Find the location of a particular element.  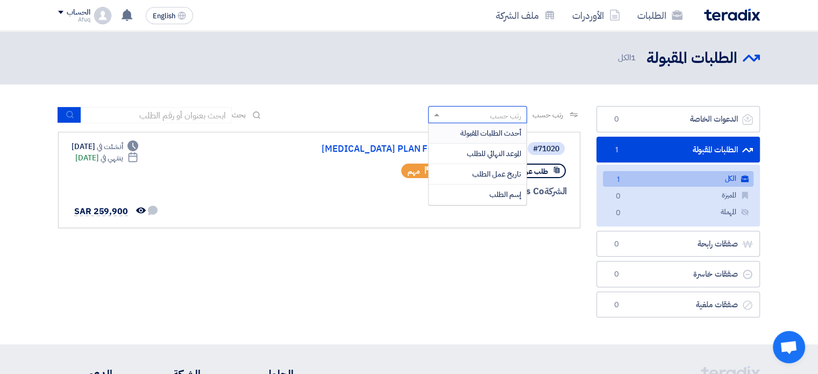

span: بحث is located at coordinates (239, 114).